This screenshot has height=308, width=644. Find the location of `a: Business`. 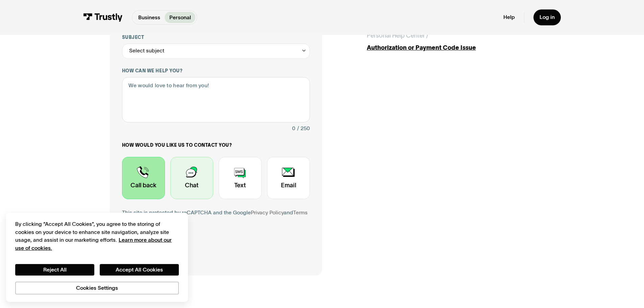

a: Business is located at coordinates (149, 17).